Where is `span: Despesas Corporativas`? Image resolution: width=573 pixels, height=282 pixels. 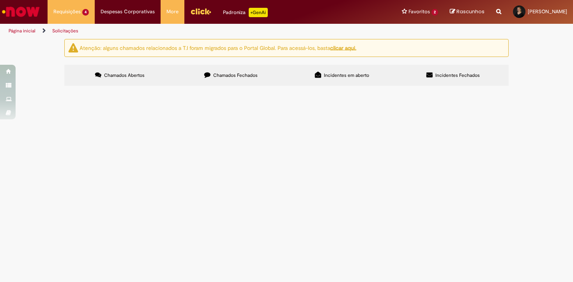 span: Despesas Corporativas is located at coordinates (127, 12).